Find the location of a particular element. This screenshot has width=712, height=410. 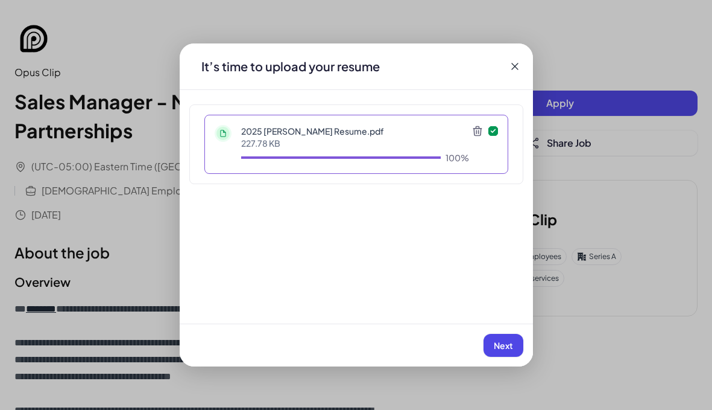

p: 227.78 KB is located at coordinates (355, 143).